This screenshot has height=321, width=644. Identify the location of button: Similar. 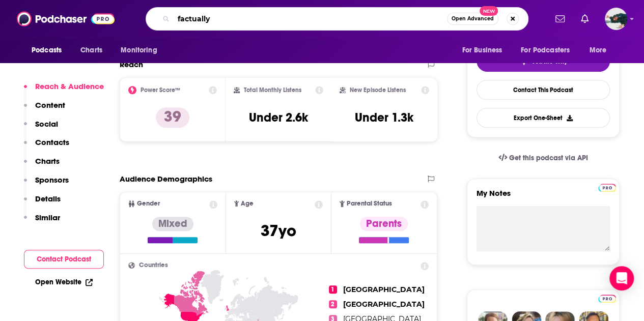
(42, 222).